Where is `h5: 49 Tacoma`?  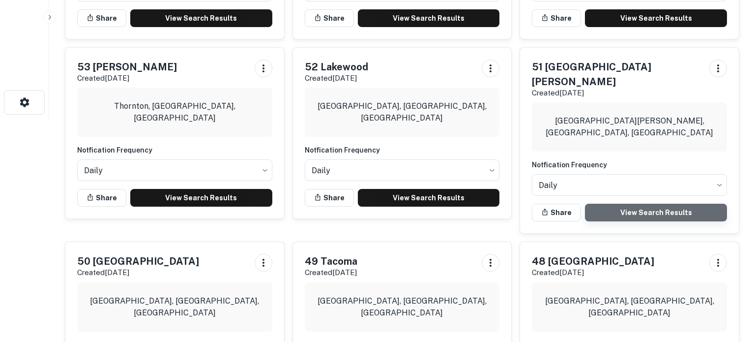
h5: 49 Tacoma is located at coordinates (331, 261).